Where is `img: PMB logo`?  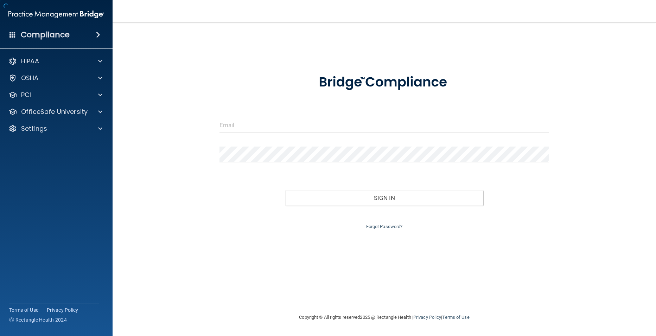 img: PMB logo is located at coordinates (56, 14).